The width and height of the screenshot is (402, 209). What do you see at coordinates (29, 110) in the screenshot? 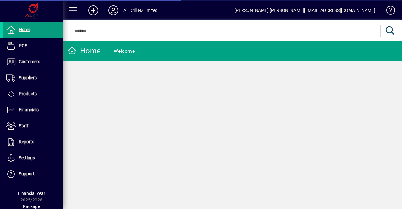
I see `span: Financials` at bounding box center [29, 110].